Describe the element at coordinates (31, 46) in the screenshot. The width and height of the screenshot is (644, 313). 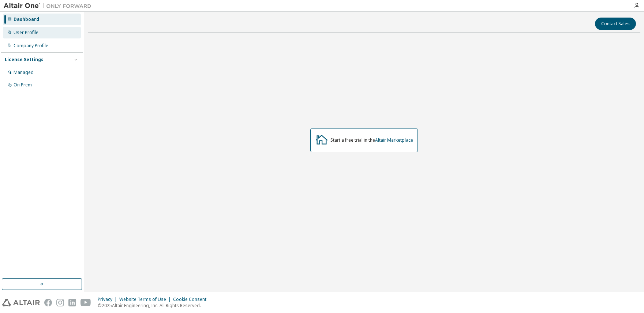
I see `div: Company Profile` at that location.